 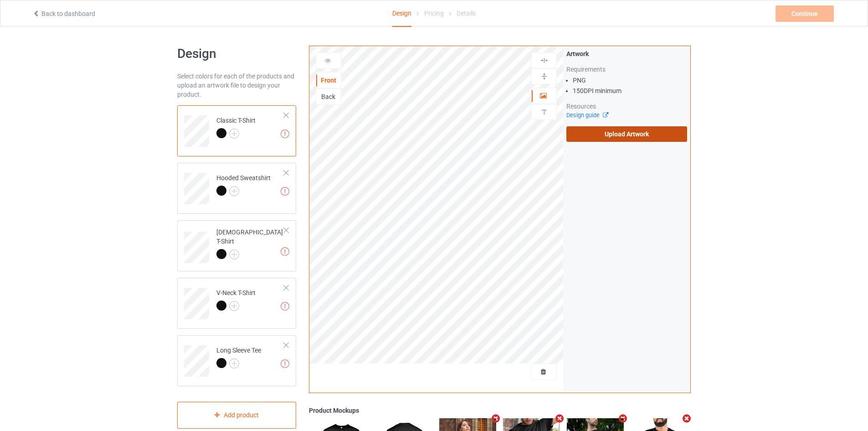 I want to click on a: Back to dashboard, so click(x=64, y=14).